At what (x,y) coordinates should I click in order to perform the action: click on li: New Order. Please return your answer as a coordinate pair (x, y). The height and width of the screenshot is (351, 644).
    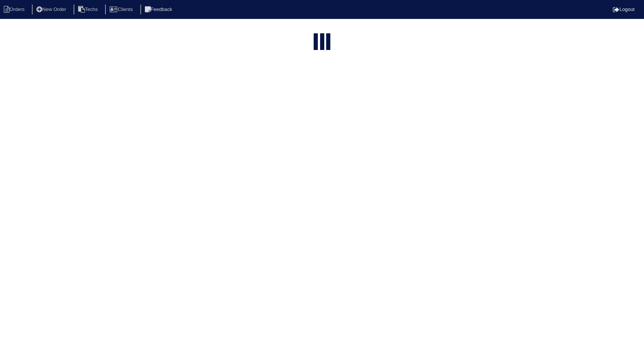
    Looking at the image, I should click on (52, 10).